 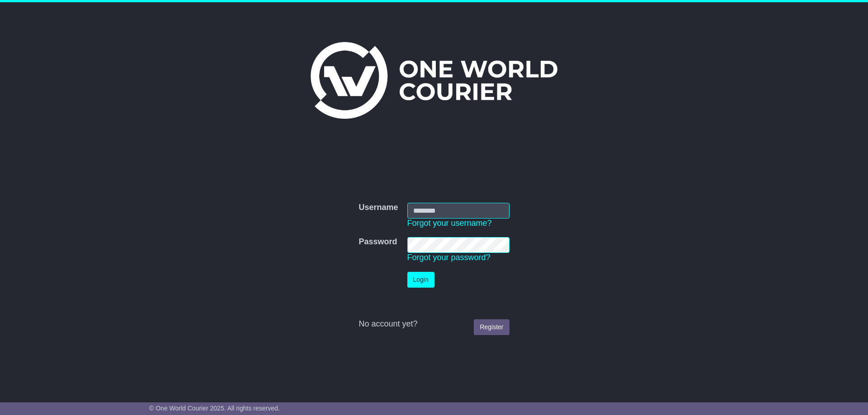 What do you see at coordinates (434, 80) in the screenshot?
I see `img: One World` at bounding box center [434, 80].